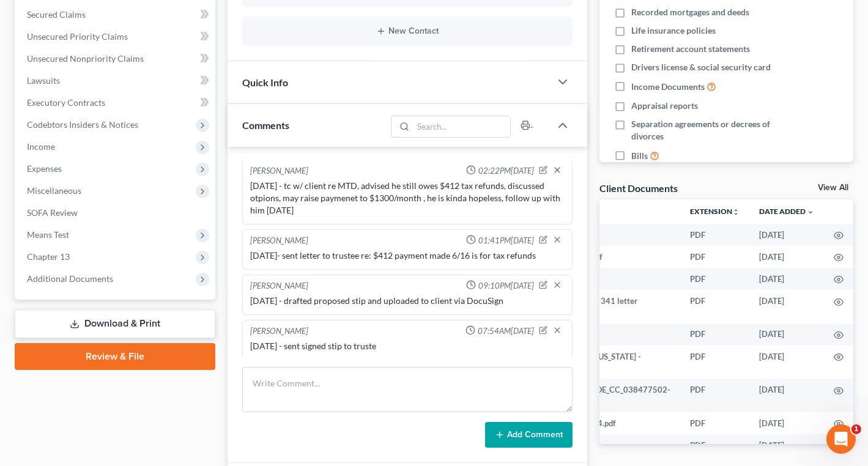  I want to click on span: Lawsuits, so click(43, 80).